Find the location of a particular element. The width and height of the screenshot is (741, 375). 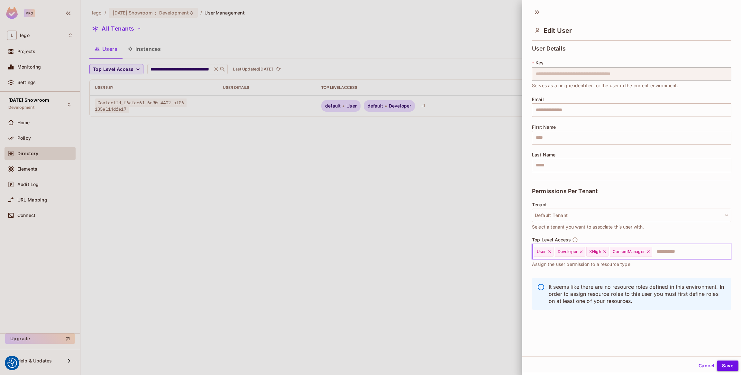

img: Revisit consent button is located at coordinates (12, 363).